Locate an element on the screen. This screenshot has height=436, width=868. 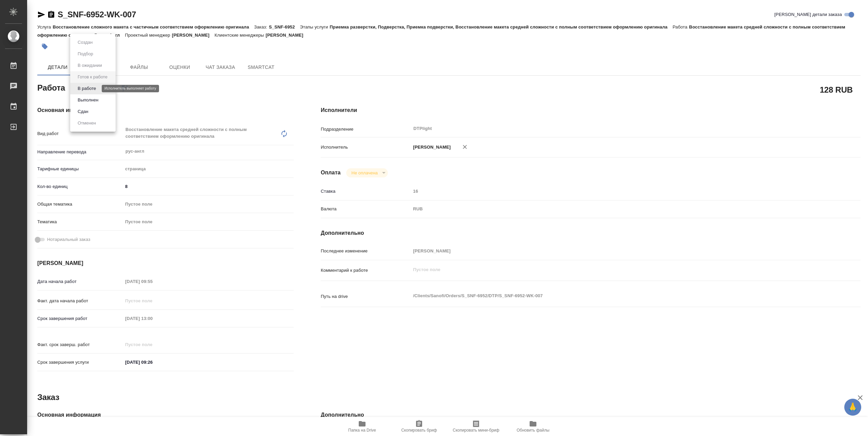
button: В работе is located at coordinates (87, 88).